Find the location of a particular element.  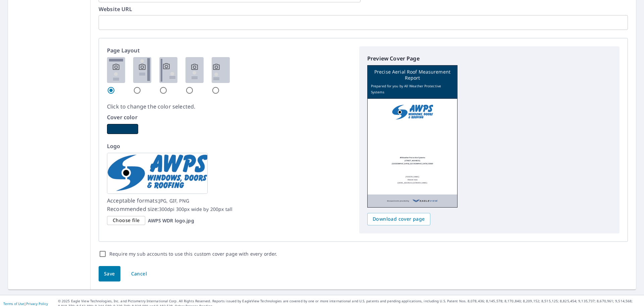

p: Click to change the color selected. is located at coordinates (229, 106).